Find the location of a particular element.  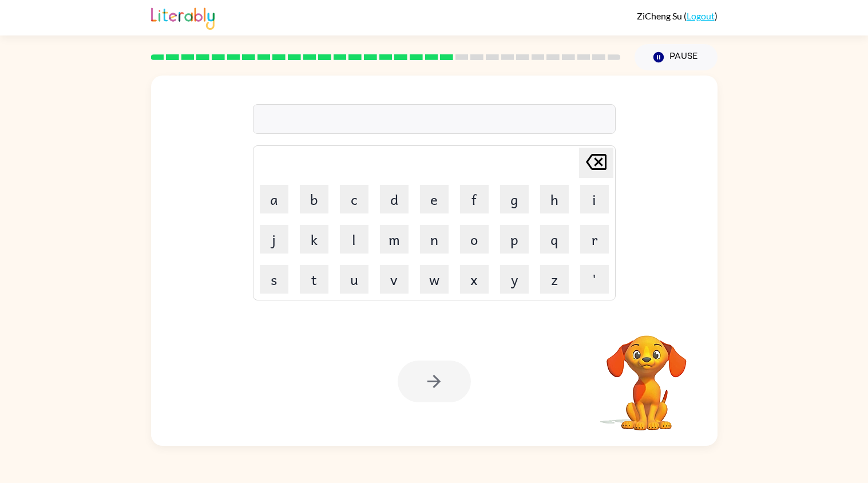

button: w is located at coordinates (434, 279).